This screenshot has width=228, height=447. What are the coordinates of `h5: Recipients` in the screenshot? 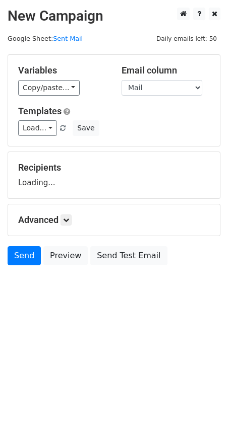 It's located at (114, 168).